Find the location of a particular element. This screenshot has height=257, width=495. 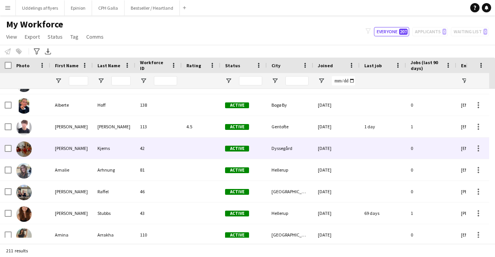

img: Alberte Hoff is located at coordinates (24, 106).